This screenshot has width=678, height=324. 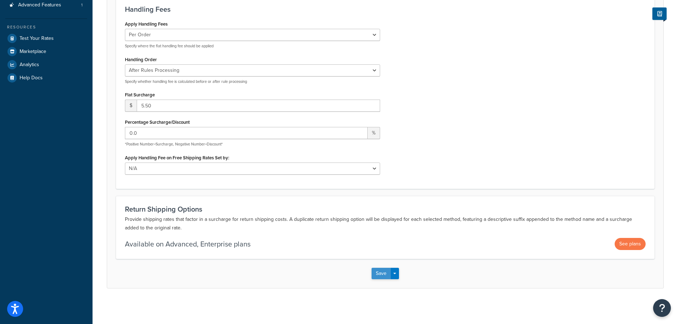 What do you see at coordinates (46, 78) in the screenshot?
I see `a: Help Docs` at bounding box center [46, 78].